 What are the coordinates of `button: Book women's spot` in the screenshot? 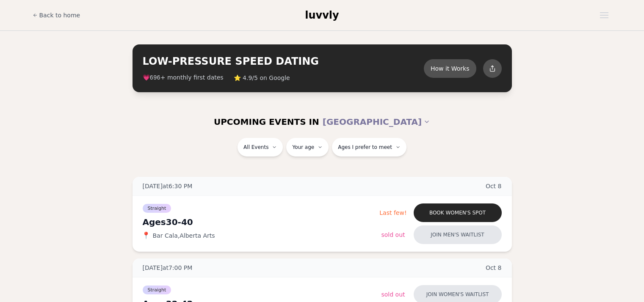 It's located at (457, 212).